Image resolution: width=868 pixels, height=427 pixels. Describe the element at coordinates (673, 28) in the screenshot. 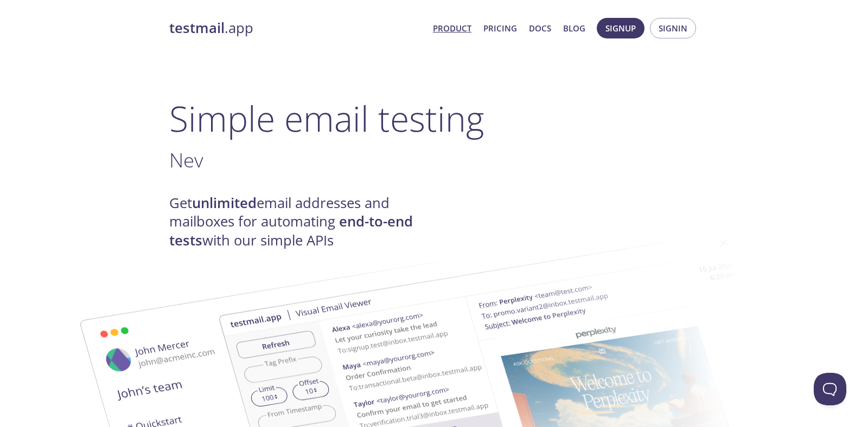

I see `span: Signin` at that location.